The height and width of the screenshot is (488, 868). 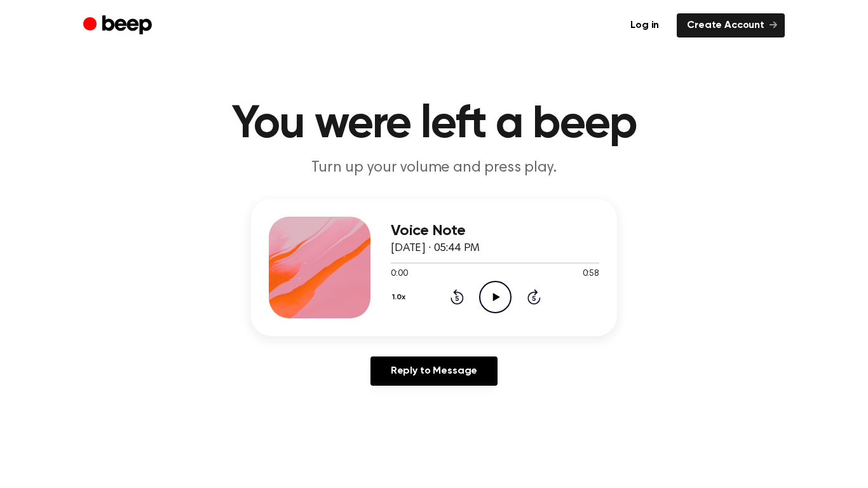 I want to click on h1: You were left a beep, so click(x=434, y=124).